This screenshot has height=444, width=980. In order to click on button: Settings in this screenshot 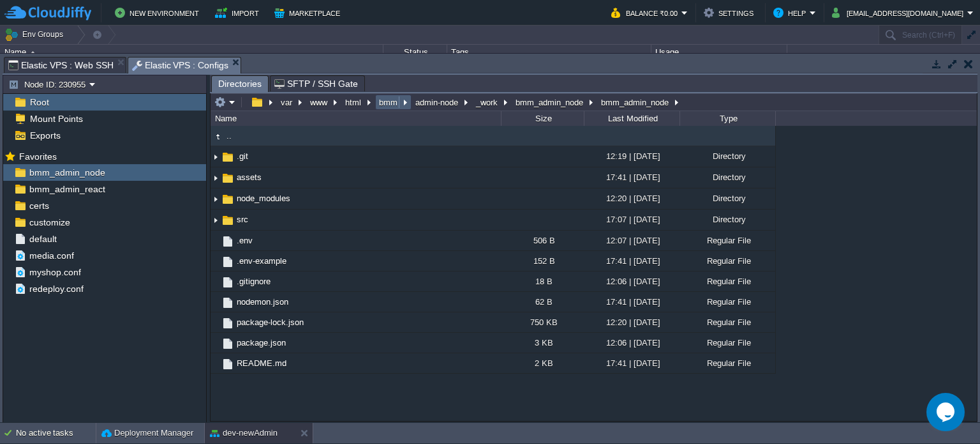, I will do `click(731, 13)`.